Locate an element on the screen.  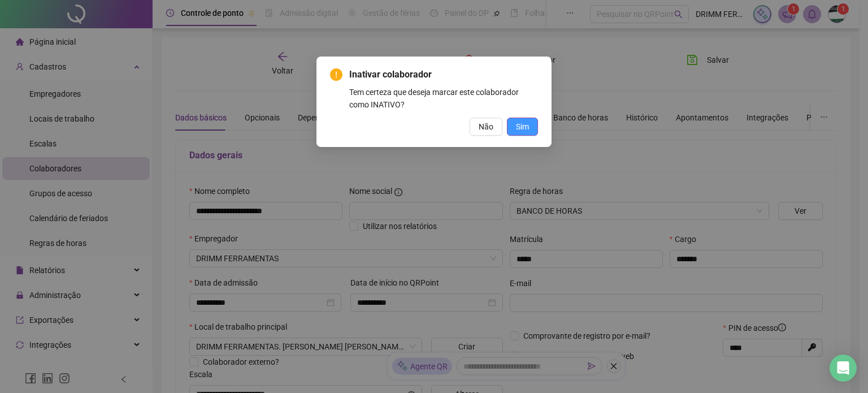
button: Não is located at coordinates (486, 127).